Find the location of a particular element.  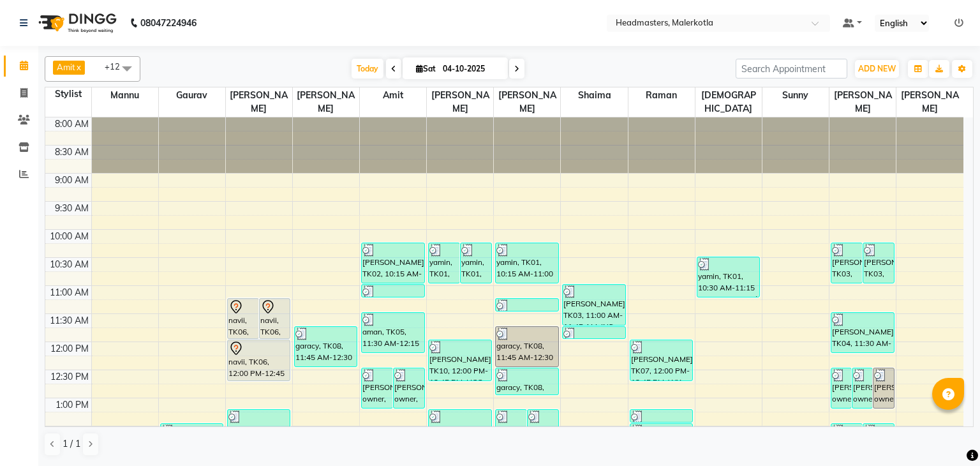

div: 12:30 PM is located at coordinates (69, 377).